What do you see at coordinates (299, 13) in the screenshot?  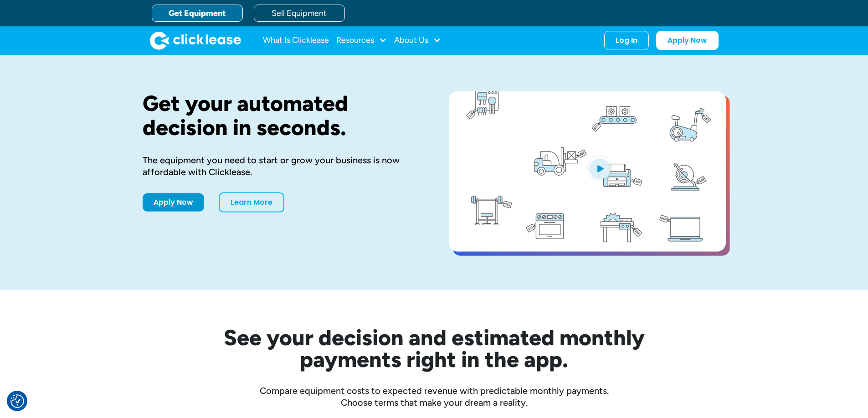 I see `a: Sell Equipment` at bounding box center [299, 13].